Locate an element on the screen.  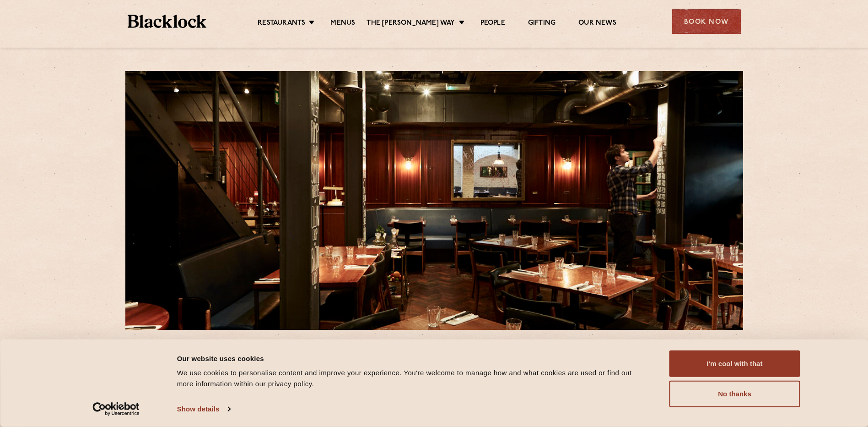
a: Restaurants is located at coordinates (282, 24).